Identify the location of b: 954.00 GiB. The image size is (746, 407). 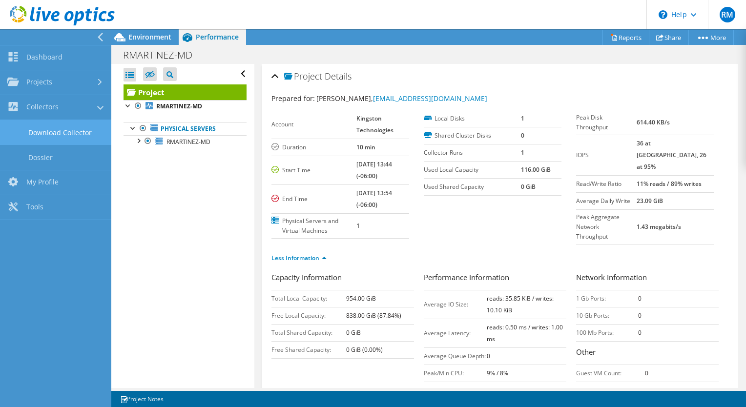
(361, 298).